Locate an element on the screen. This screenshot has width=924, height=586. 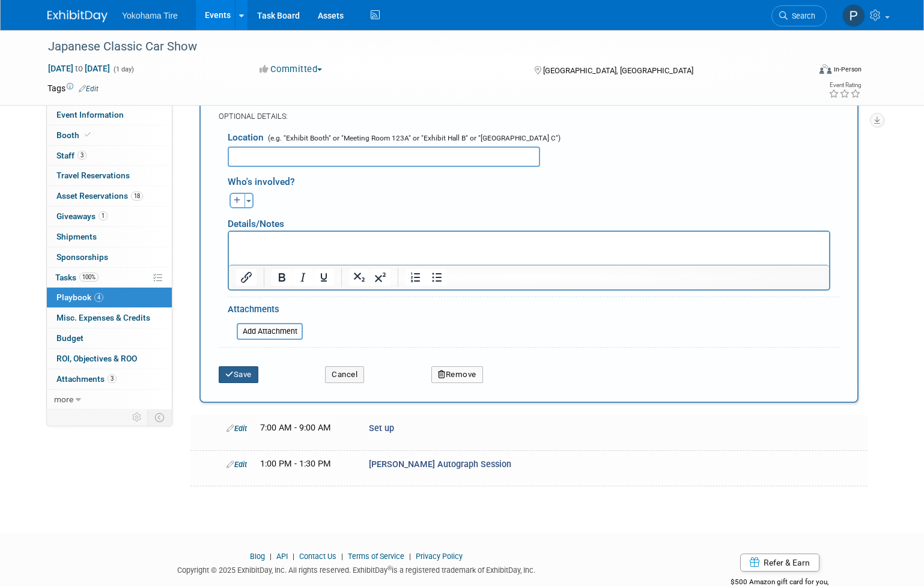
body: Rich Text Area. Press ALT-0 for help. is located at coordinates (300, 10).